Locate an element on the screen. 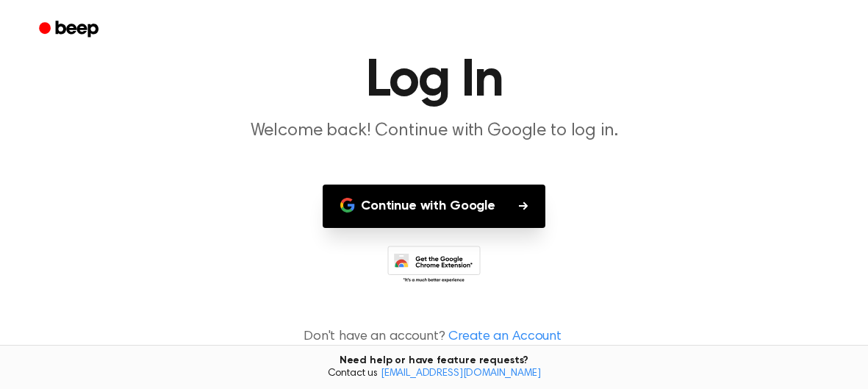  span: Contact us is located at coordinates (434, 374).